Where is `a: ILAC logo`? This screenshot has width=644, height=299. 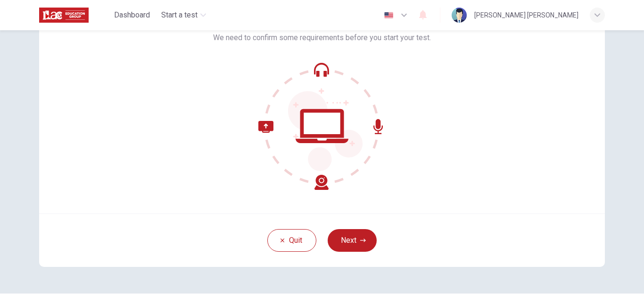
a: ILAC logo is located at coordinates (74, 15).